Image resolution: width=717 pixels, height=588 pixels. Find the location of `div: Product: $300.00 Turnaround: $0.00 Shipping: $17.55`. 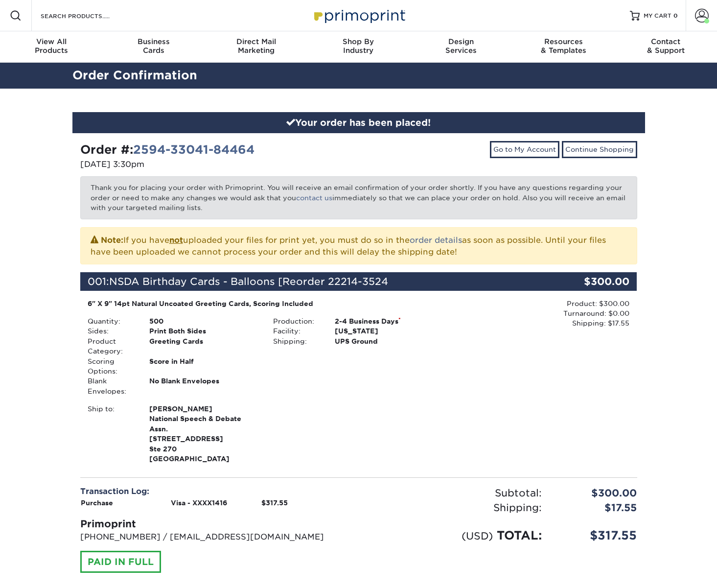

div: Product: $300.00 Turnaround: $0.00 Shipping: $17.55 is located at coordinates (541, 313).